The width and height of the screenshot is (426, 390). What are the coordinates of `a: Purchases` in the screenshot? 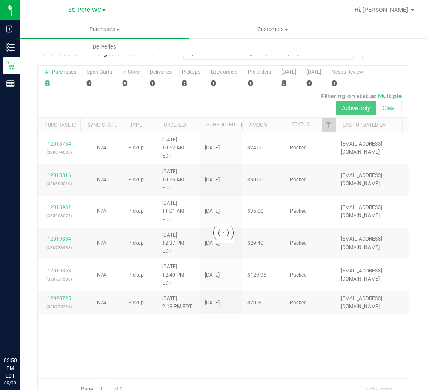 It's located at (104, 29).